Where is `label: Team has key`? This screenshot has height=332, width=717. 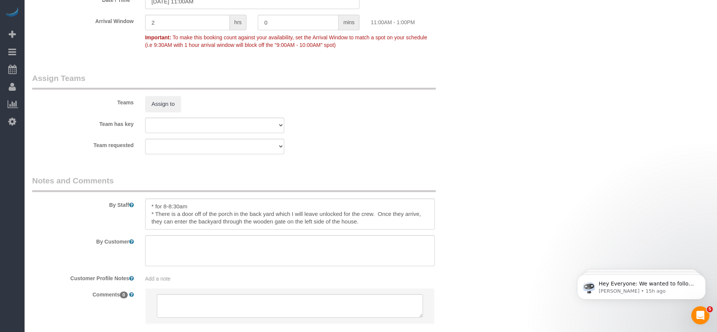
label: Team has key is located at coordinates (83, 122).